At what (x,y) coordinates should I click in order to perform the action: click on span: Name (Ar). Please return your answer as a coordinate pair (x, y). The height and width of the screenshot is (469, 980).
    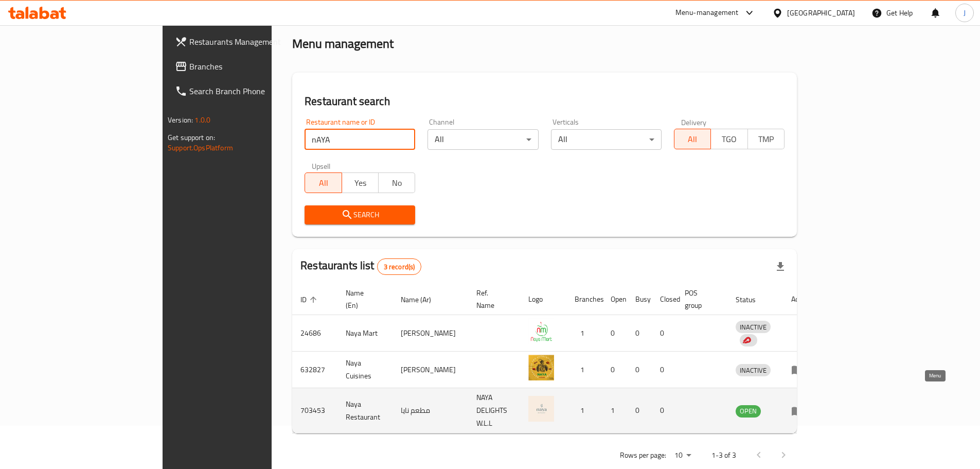
    Looking at the image, I should click on (423, 300).